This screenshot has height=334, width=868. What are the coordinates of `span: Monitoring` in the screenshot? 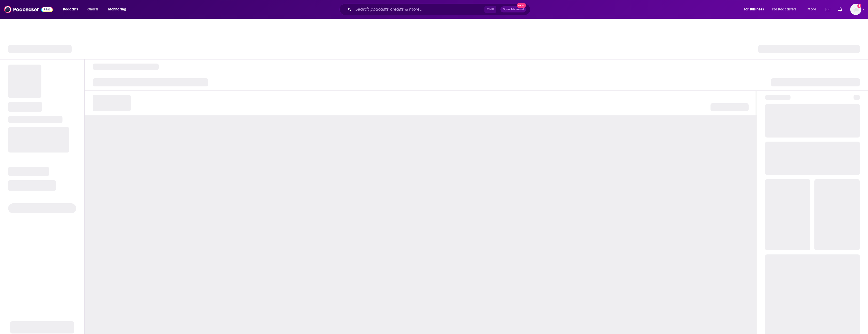 It's located at (117, 9).